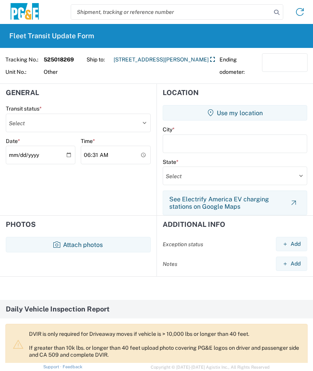 The width and height of the screenshot is (313, 371). I want to click on a: Feedback, so click(72, 367).